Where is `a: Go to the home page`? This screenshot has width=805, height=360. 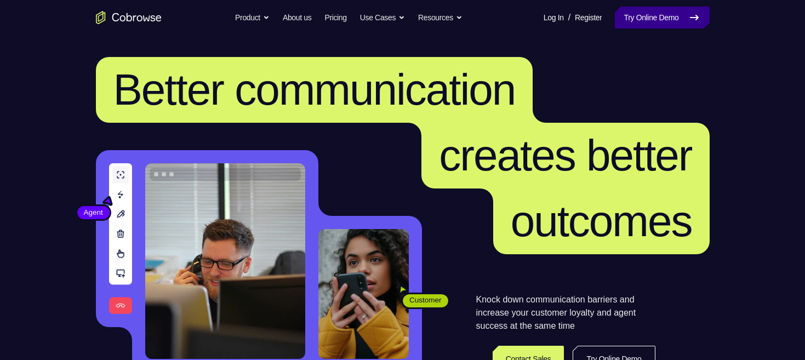 a: Go to the home page is located at coordinates (129, 18).